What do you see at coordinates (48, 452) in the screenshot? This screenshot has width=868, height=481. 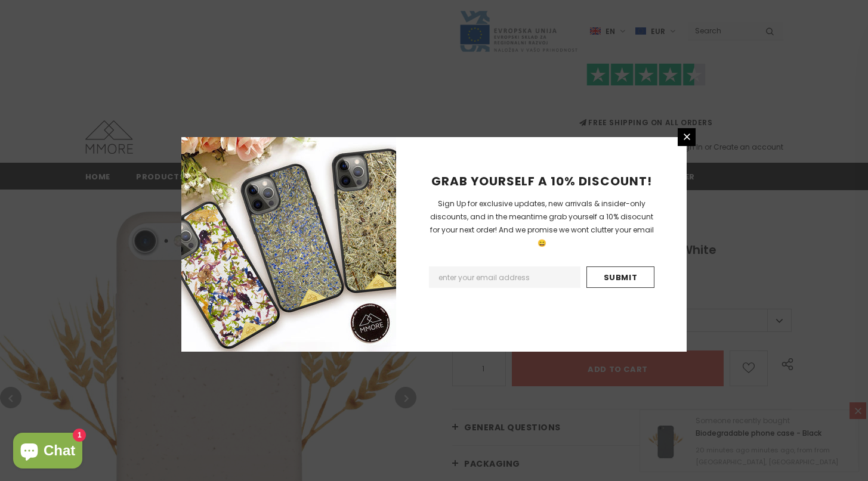 I see `inbox-online-store-chat: Shopify online store chat` at bounding box center [48, 452].